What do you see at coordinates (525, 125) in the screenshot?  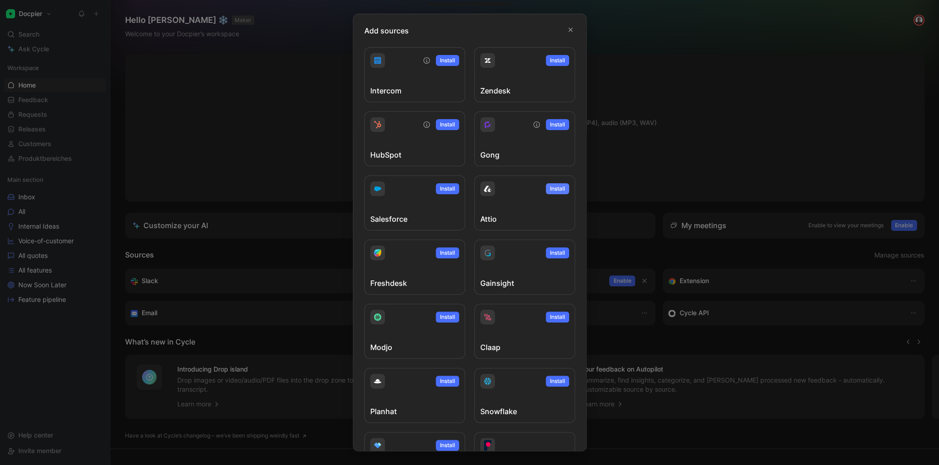 I see `div: Capture feedback from your incoming calls` at bounding box center [525, 125].